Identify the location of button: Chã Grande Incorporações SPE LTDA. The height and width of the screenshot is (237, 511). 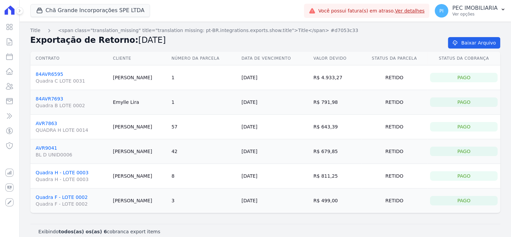
(90, 10).